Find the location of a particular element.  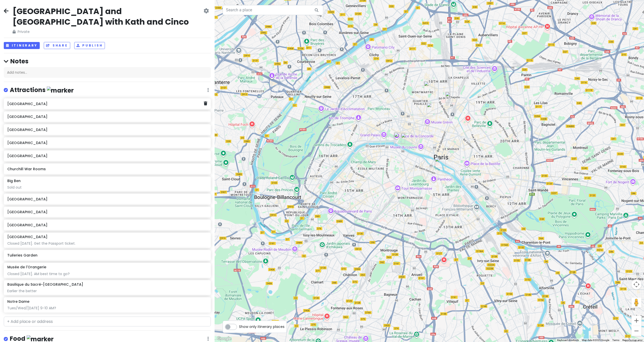

input: Search a place is located at coordinates (273, 10).